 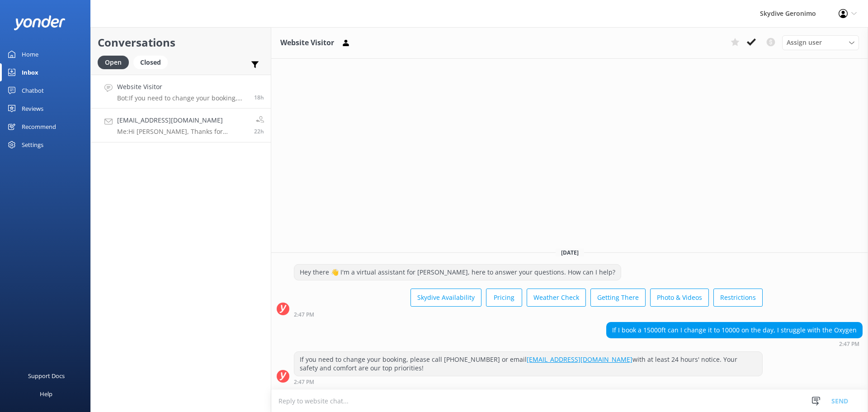 I want to click on div: If I book a 15000ft can I change it to 10000 on the day, I struggle with the Oxygen, so click(x=734, y=330).